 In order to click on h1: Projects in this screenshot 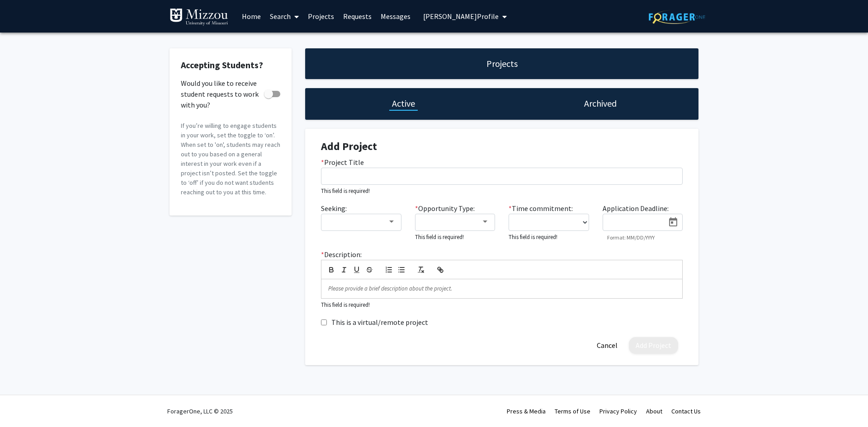, I will do `click(502, 64)`.